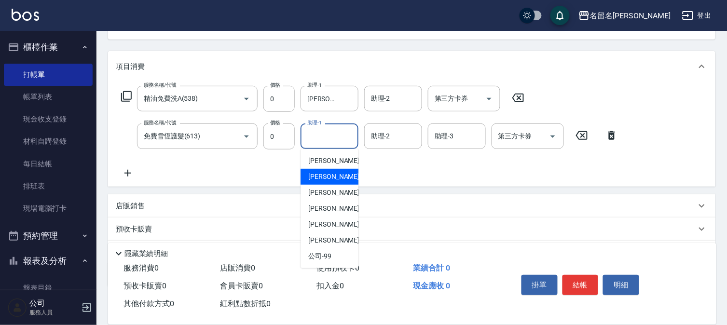 The image size is (727, 325). Describe the element at coordinates (48, 236) in the screenshot. I see `button: 預約管理` at that location.